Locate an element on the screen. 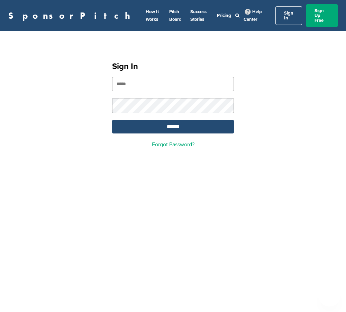 This screenshot has height=312, width=346. h1: Sign In is located at coordinates (173, 66).